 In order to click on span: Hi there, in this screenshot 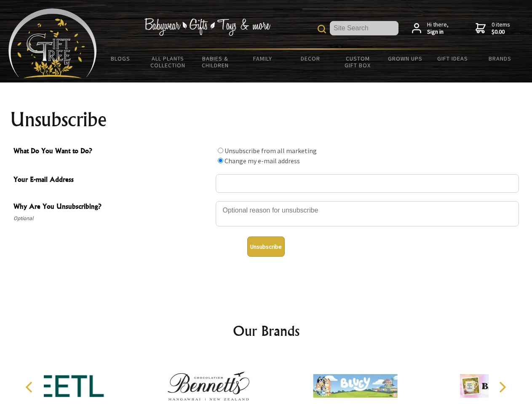, I will do `click(437, 28)`.